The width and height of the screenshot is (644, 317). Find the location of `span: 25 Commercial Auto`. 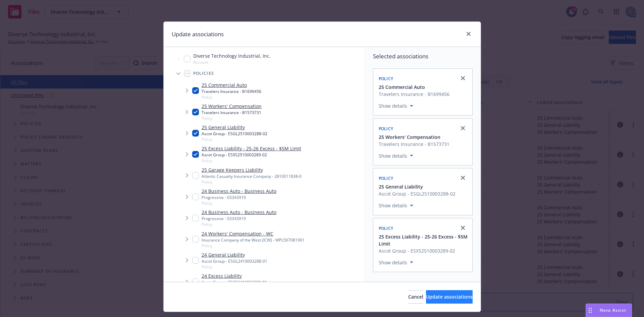

span: 25 Commercial Auto is located at coordinates (402, 87).